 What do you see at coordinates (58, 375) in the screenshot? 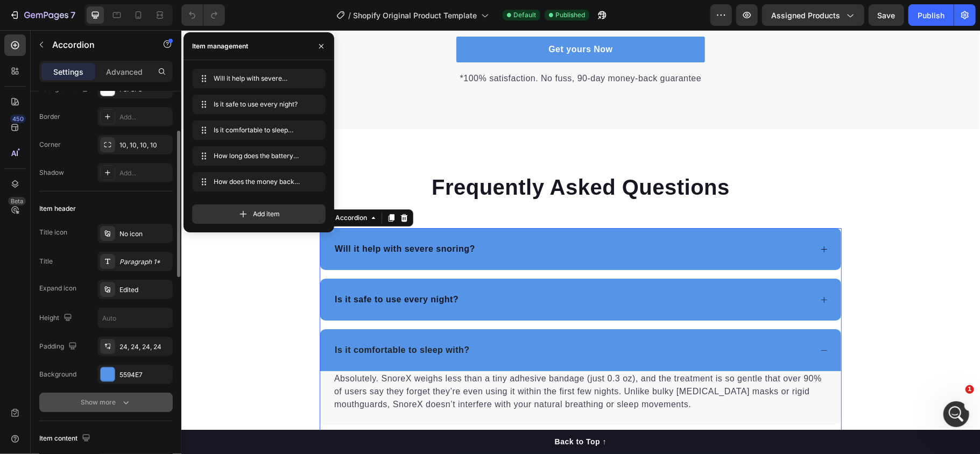
I see `div: Background` at bounding box center [58, 375].